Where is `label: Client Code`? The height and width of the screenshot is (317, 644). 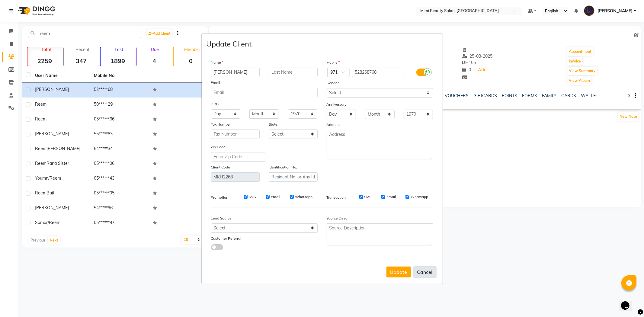 label: Client Code is located at coordinates (220, 167).